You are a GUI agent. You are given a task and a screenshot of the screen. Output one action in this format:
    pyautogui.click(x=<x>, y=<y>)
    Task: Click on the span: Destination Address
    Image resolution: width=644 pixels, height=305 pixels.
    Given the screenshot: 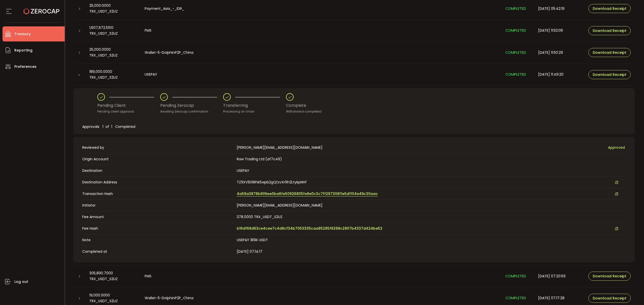 What is the action you would take?
    pyautogui.click(x=158, y=182)
    